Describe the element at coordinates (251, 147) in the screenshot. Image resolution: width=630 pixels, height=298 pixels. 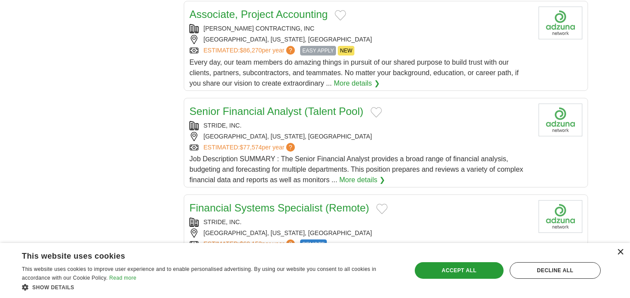
I see `span: $77,574` at that location.